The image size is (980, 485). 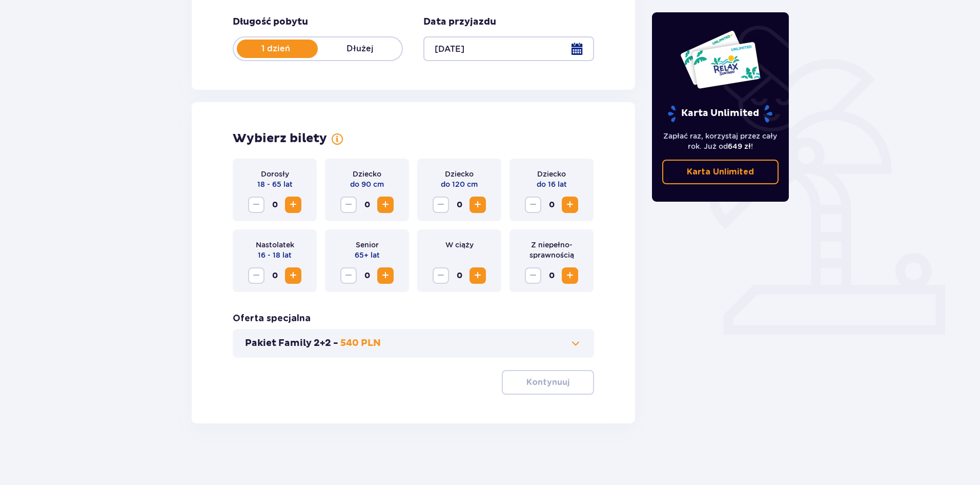 I want to click on p: Nastolatek, so click(x=275, y=245).